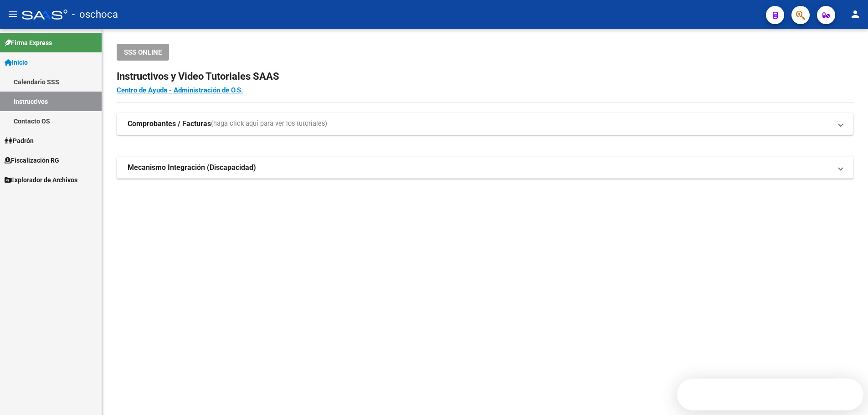 The image size is (868, 415). I want to click on mat-icon: person, so click(855, 14).